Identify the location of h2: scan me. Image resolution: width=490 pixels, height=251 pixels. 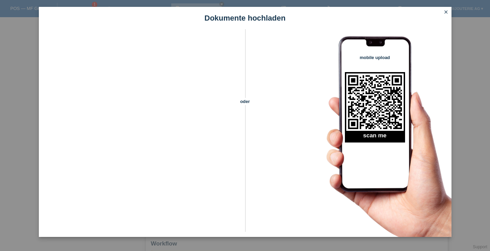
(375, 138).